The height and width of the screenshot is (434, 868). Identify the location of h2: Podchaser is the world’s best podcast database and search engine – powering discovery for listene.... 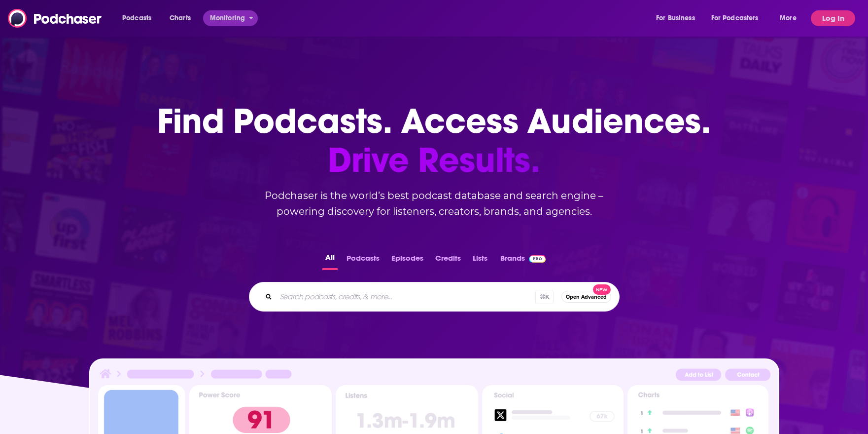
(434, 203).